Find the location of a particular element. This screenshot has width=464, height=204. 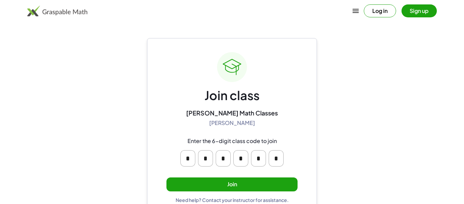

input: Please enter OTP character 1 is located at coordinates (188, 158).